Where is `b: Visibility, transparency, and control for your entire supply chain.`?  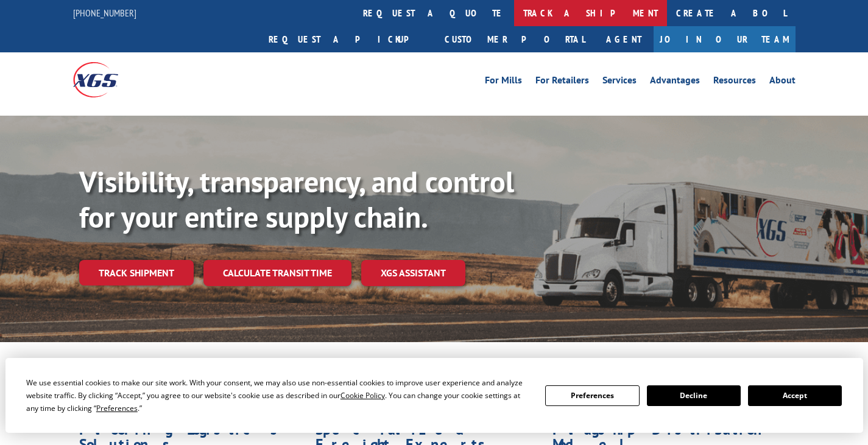 b: Visibility, transparency, and control for your entire supply chain. is located at coordinates (297, 199).